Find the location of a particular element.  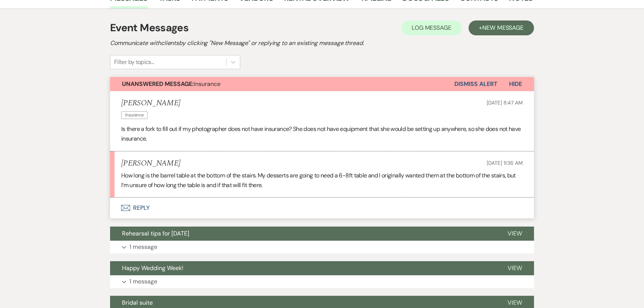

button: Dismiss Alert is located at coordinates (476, 84).